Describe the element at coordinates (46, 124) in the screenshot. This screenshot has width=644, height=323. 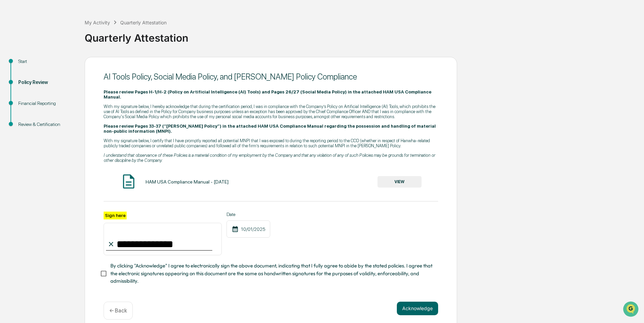
I see `div: Review & Certification` at that location.